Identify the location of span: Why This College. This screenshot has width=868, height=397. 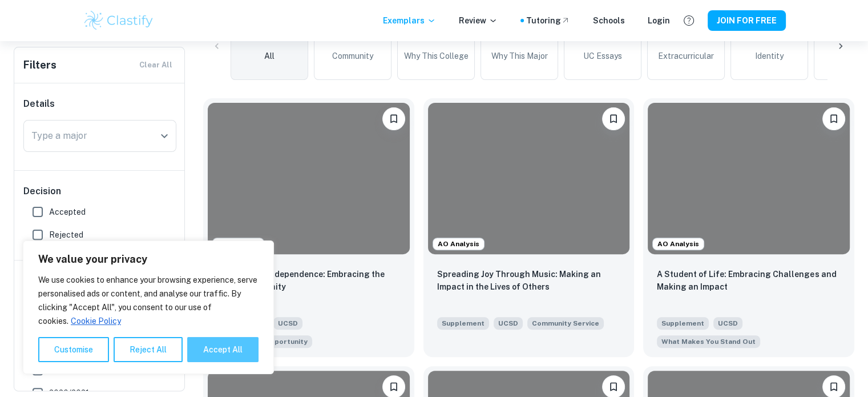
(436, 56).